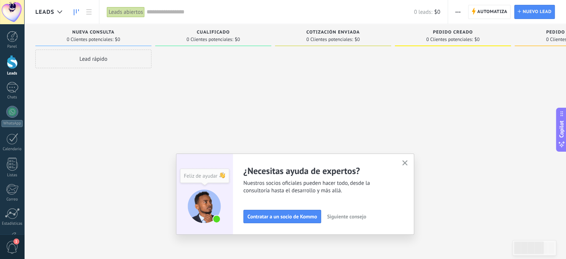 The width and height of the screenshot is (566, 259). What do you see at coordinates (12, 175) in the screenshot?
I see `div: Listas` at bounding box center [12, 175].